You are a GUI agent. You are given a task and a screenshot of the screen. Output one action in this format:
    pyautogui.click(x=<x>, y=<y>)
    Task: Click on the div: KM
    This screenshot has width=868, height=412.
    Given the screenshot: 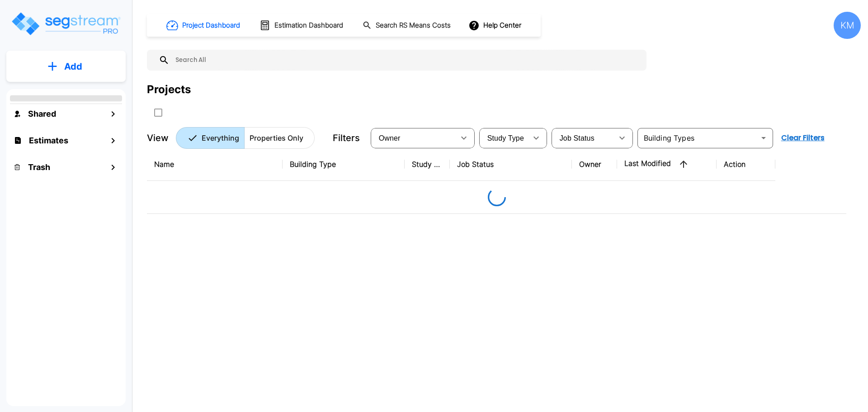 What is the action you would take?
    pyautogui.click(x=848, y=25)
    